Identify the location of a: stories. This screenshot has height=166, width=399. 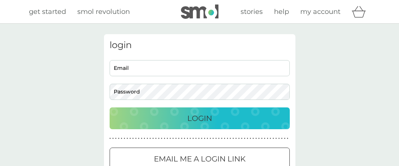
(251, 12).